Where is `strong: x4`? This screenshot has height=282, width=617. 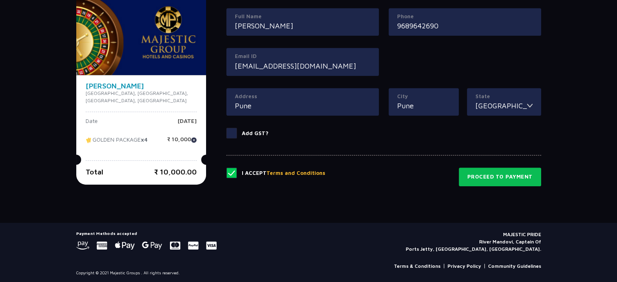
strong: x4 is located at coordinates (144, 139).